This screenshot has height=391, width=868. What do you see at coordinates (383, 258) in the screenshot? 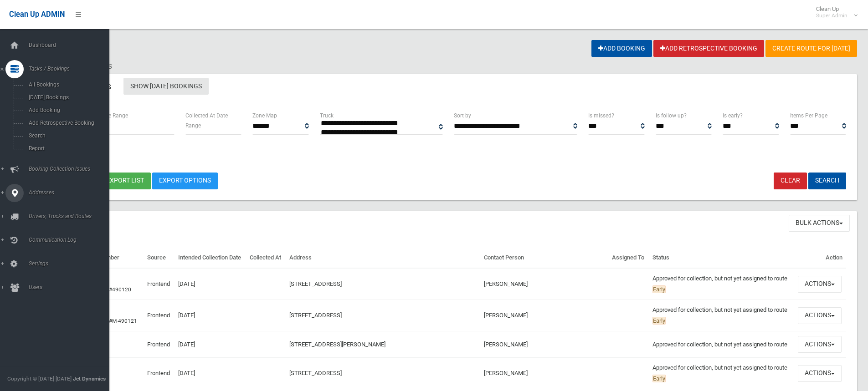
I see `th: Address` at bounding box center [383, 258].